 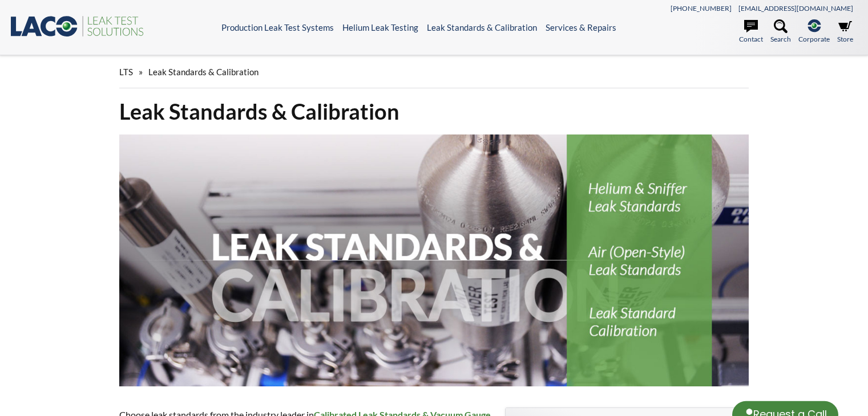 What do you see at coordinates (845, 32) in the screenshot?
I see `a: Store` at bounding box center [845, 32].